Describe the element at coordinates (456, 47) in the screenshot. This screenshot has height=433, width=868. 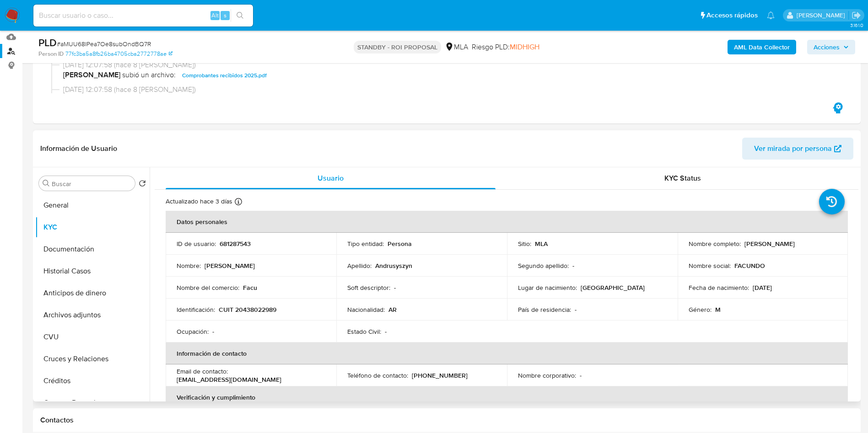
I see `div: MLA` at that location.